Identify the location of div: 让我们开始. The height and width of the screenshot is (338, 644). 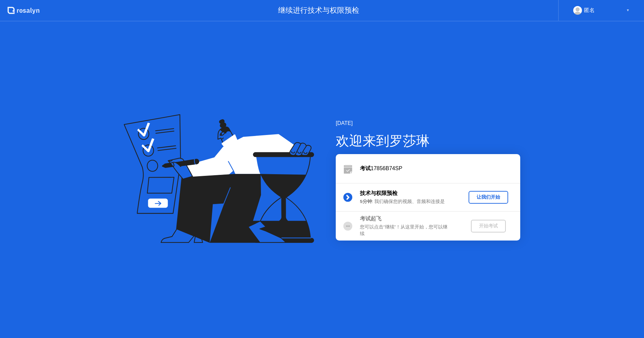
(488, 197).